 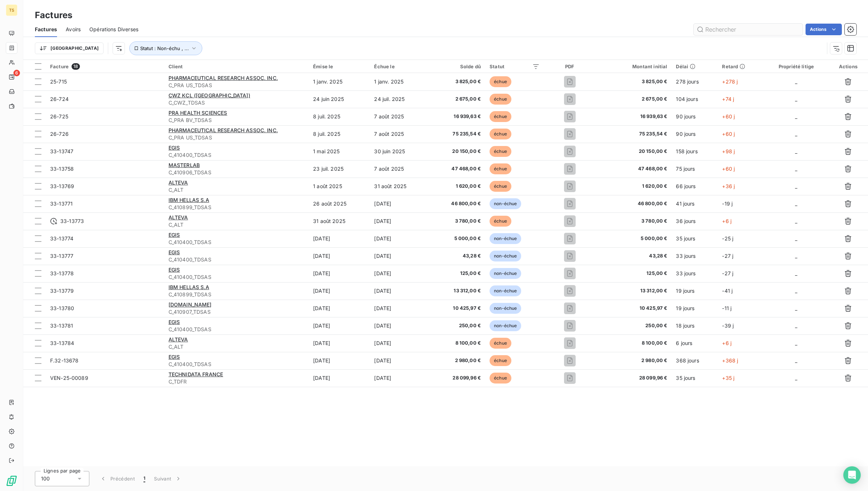 I want to click on div: Solde dû, so click(x=457, y=66).